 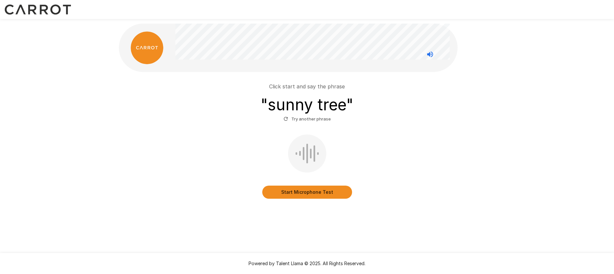 I want to click on img: carrot_logo.png, so click(x=147, y=48).